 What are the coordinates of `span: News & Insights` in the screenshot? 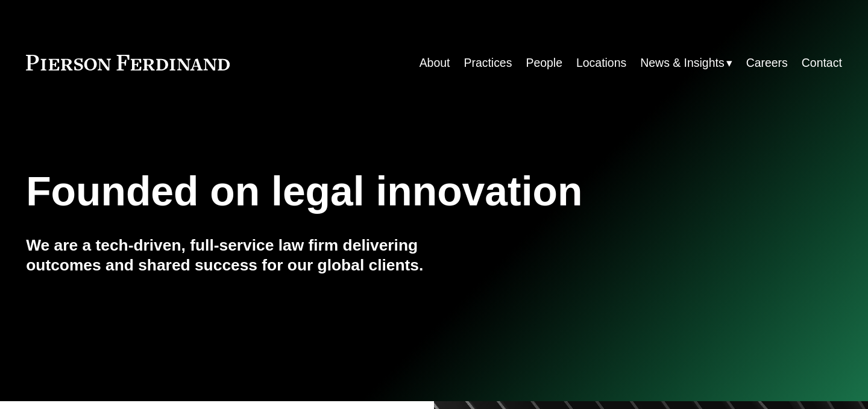 It's located at (681, 62).